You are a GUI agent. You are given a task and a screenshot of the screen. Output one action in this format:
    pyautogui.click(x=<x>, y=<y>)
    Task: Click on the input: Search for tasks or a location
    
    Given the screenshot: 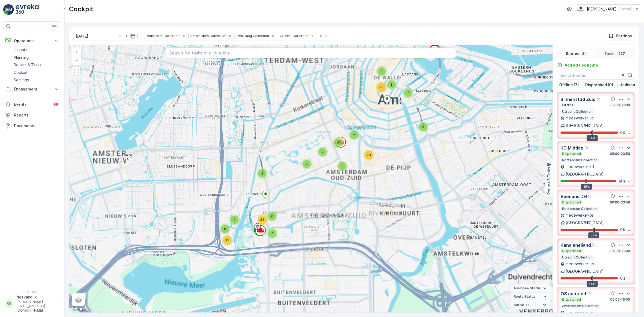 What is the action you would take?
    pyautogui.click(x=310, y=53)
    